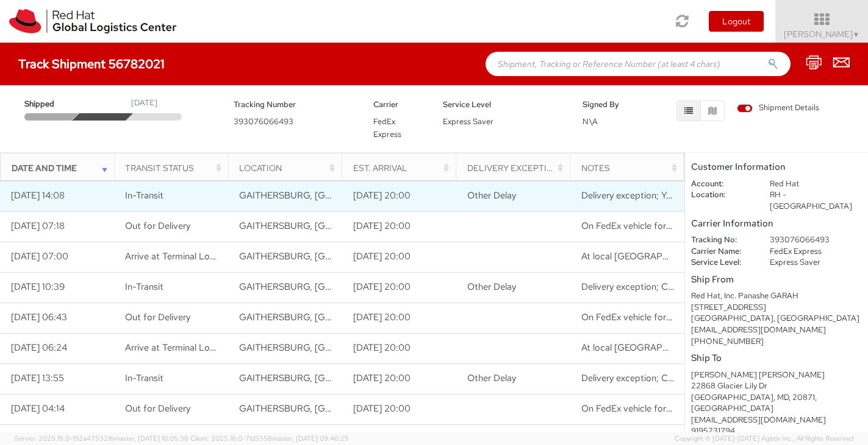 Image resolution: width=868 pixels, height=445 pixels. I want to click on h5: Carrier, so click(399, 105).